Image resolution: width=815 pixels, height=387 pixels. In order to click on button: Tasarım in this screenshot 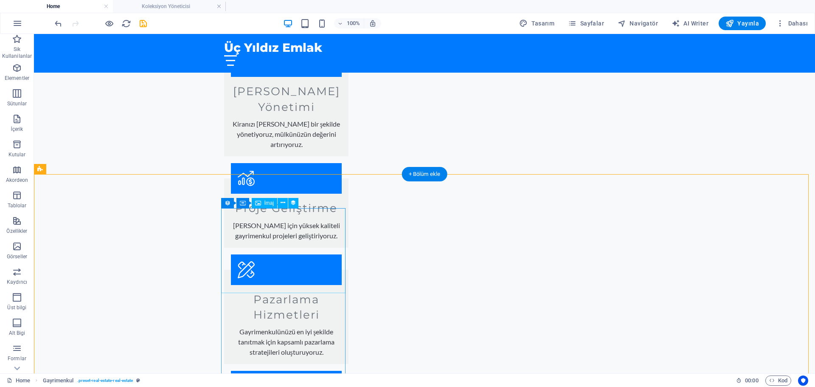, I will do `click(537, 23)`.